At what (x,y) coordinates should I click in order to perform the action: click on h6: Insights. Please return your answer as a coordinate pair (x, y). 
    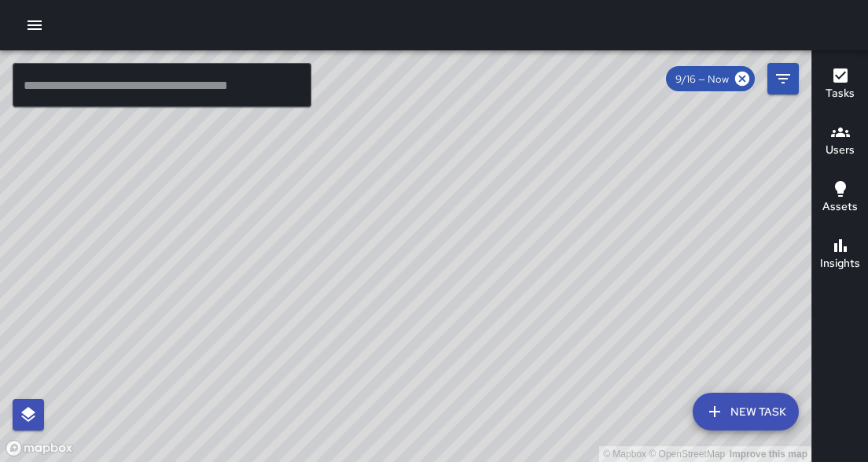
    Looking at the image, I should click on (840, 264).